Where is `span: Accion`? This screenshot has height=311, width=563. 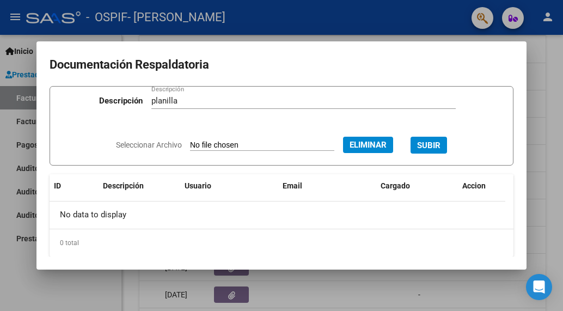 span: Accion is located at coordinates (474, 186).